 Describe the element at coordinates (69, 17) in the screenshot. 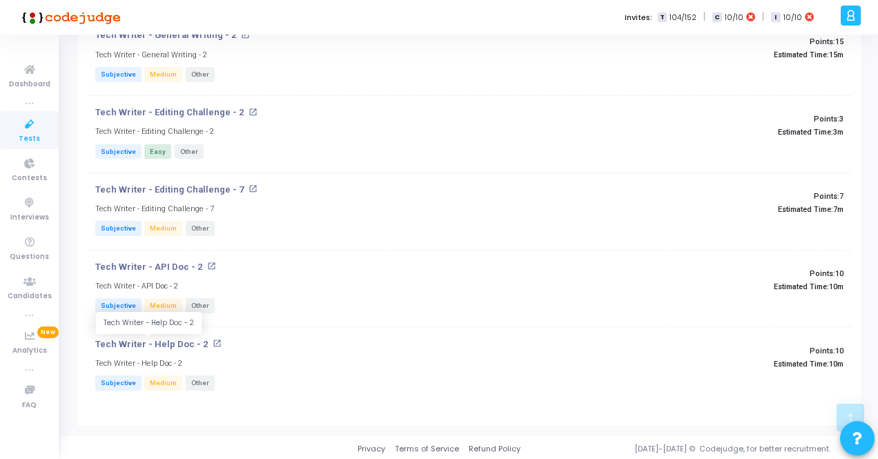

I see `img: logo` at that location.